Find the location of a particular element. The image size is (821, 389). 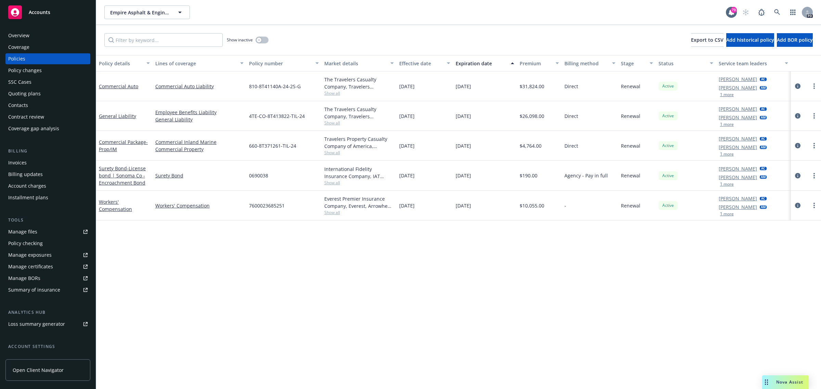

div: Premium is located at coordinates (536, 63).